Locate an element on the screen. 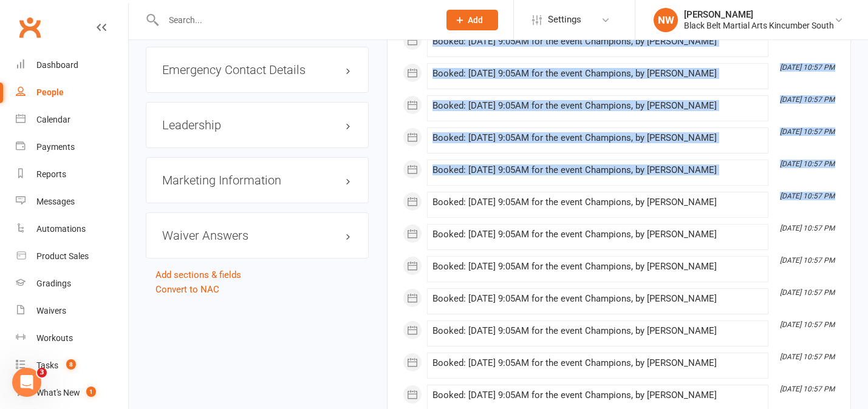  div: Automations is located at coordinates (60, 229).